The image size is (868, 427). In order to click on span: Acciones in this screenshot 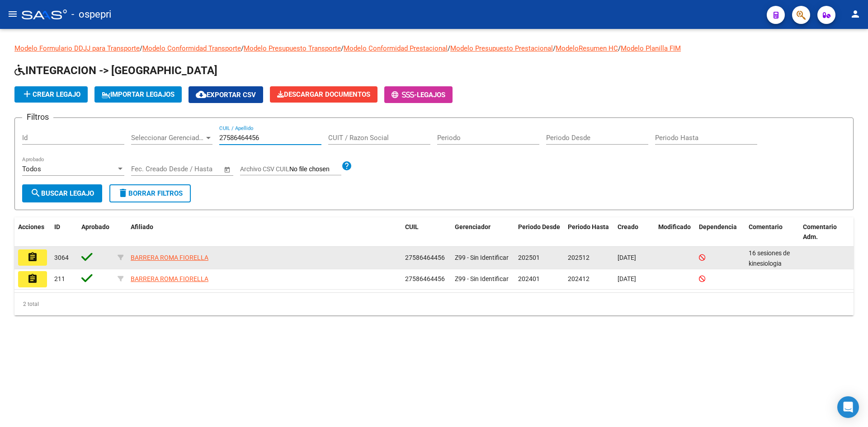, I will do `click(31, 227)`.